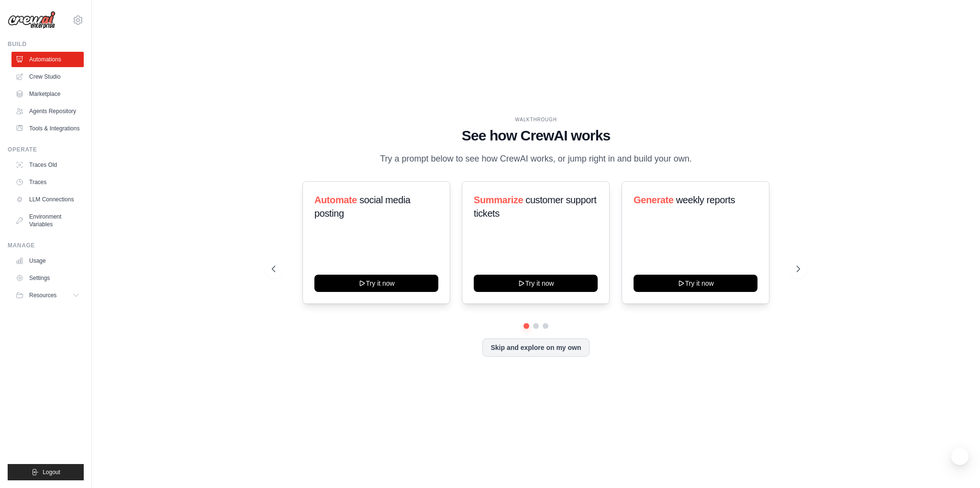 This screenshot has height=488, width=980. I want to click on span: social media posting, so click(362, 207).